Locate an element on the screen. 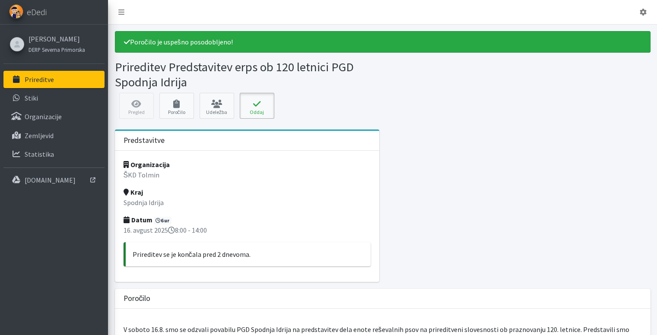  a: Stiki is located at coordinates (54, 98).